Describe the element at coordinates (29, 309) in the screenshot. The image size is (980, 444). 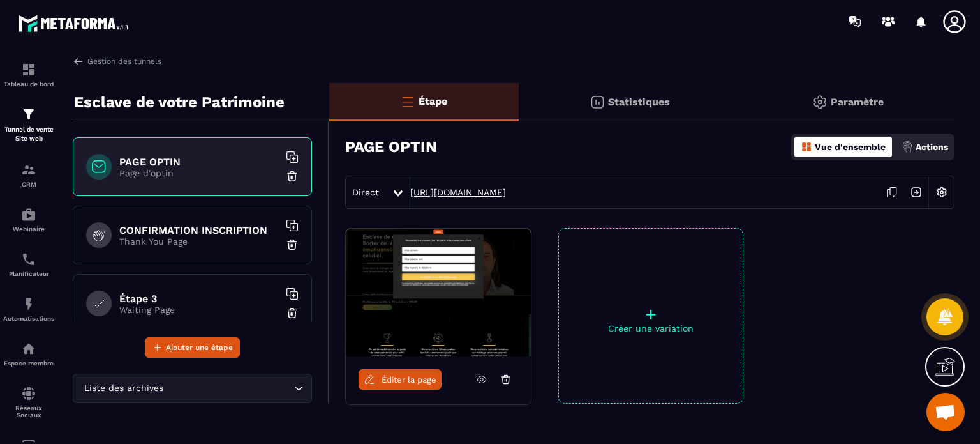
I see `a: automationsautomationsAutomatisations` at that location.